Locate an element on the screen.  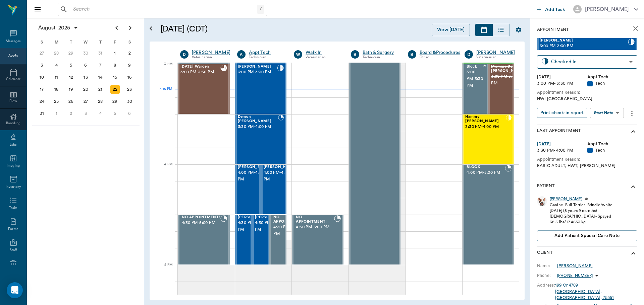
span: BLOCK is located at coordinates (486, 167).